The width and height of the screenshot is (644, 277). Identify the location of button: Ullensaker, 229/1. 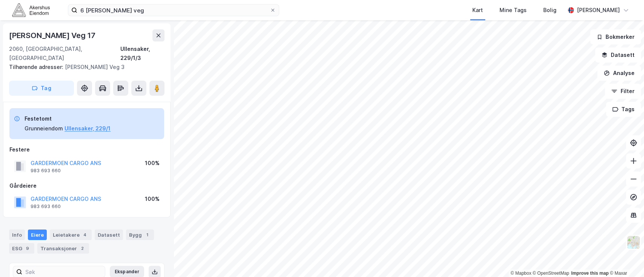
(88, 129).